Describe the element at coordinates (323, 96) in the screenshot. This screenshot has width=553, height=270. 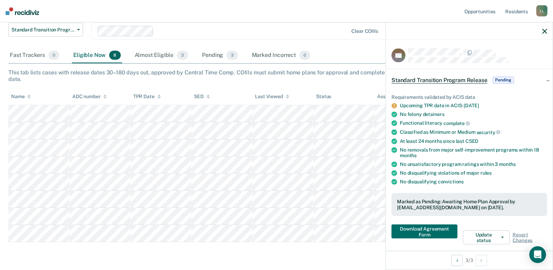
I see `div: Status` at that location.